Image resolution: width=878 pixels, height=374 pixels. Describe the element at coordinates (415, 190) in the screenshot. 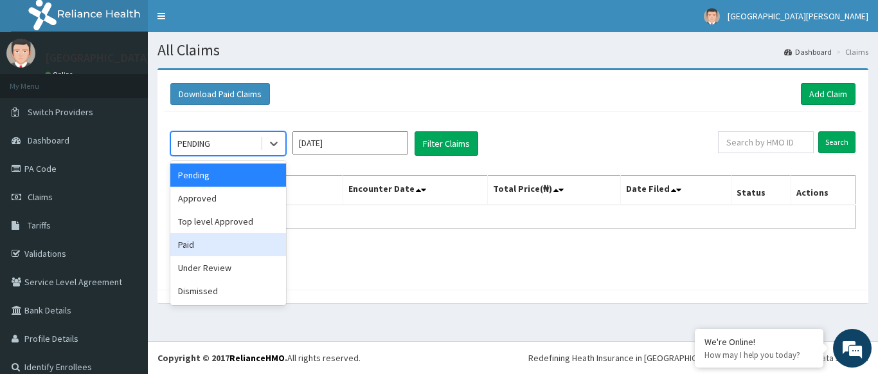

I see `th: Encounter Date` at that location.